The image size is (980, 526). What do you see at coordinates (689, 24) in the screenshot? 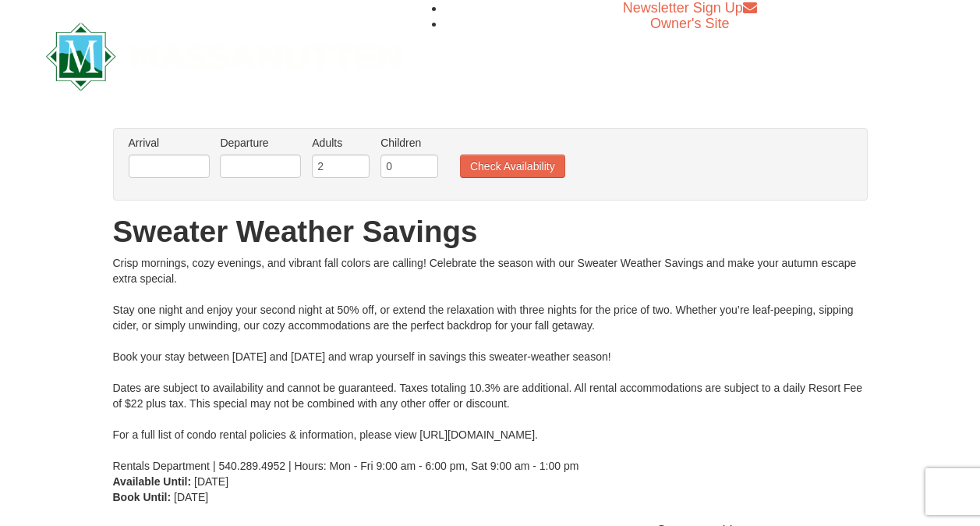
I see `span: Owner's Site` at bounding box center [689, 24].